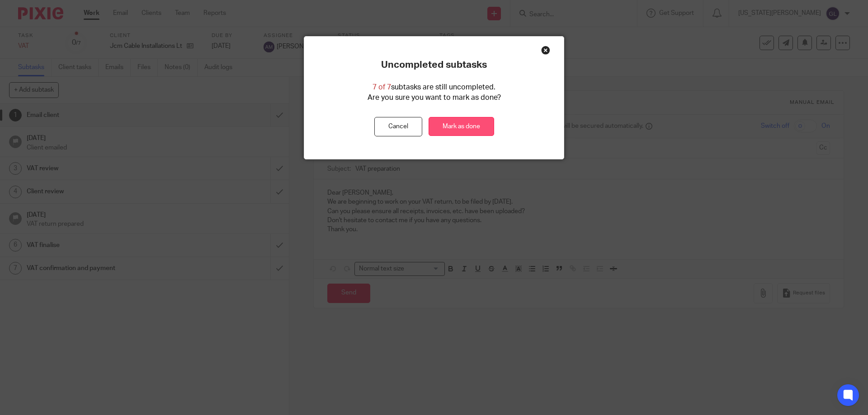  What do you see at coordinates (398, 127) in the screenshot?
I see `button: Cancel` at bounding box center [398, 127].